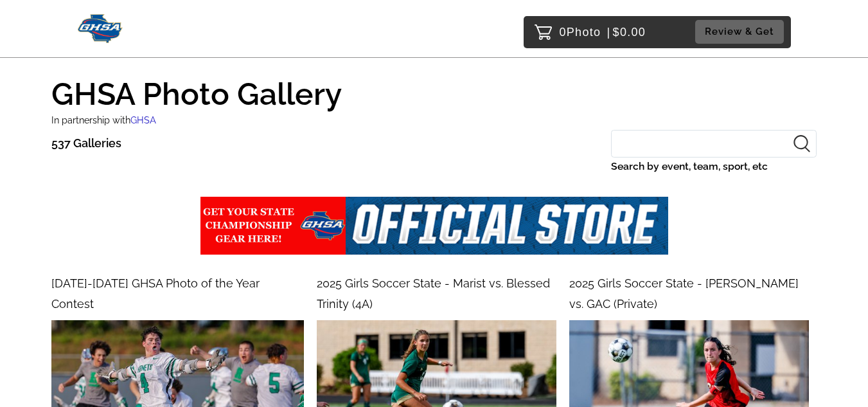 This screenshot has height=407, width=868. Describe the element at coordinates (584, 32) in the screenshot. I see `span: Photo` at that location.